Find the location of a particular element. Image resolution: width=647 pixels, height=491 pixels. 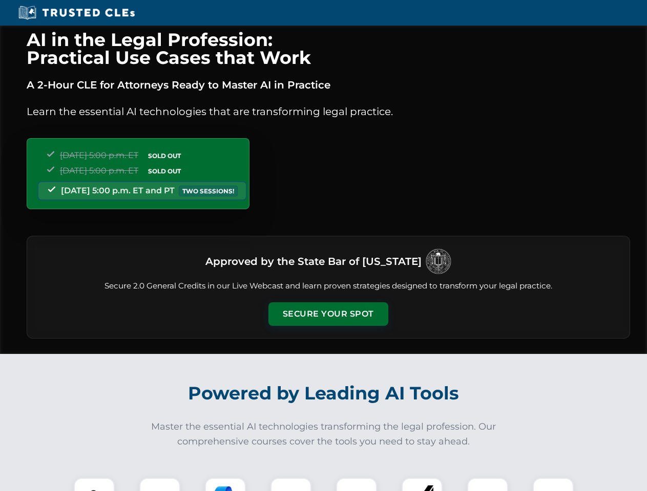

p: Master the essential AI technologies transforming the legal profession. Our comprehensive courses... is located at coordinates (324, 435).